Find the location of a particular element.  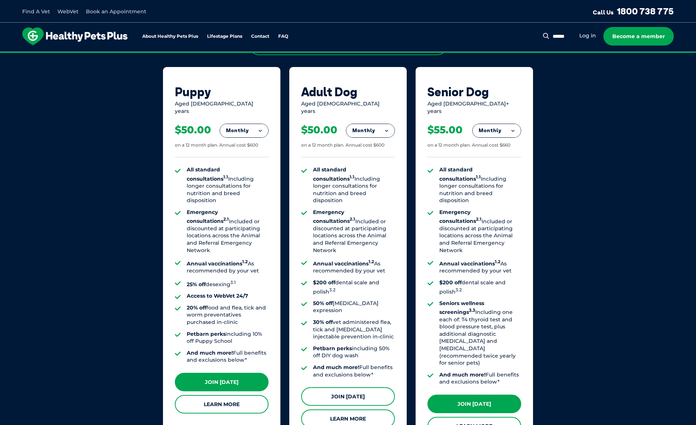

a: WebVet is located at coordinates (68, 11).